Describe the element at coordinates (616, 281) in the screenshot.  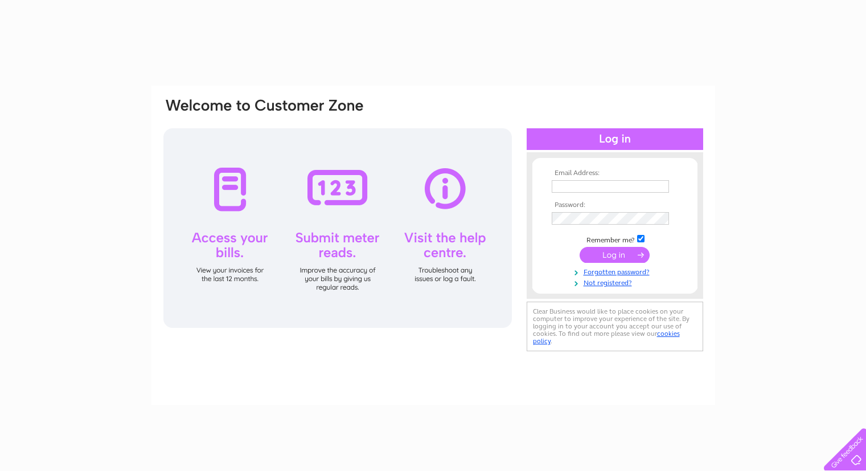
I see `a: Not registered?` at that location.